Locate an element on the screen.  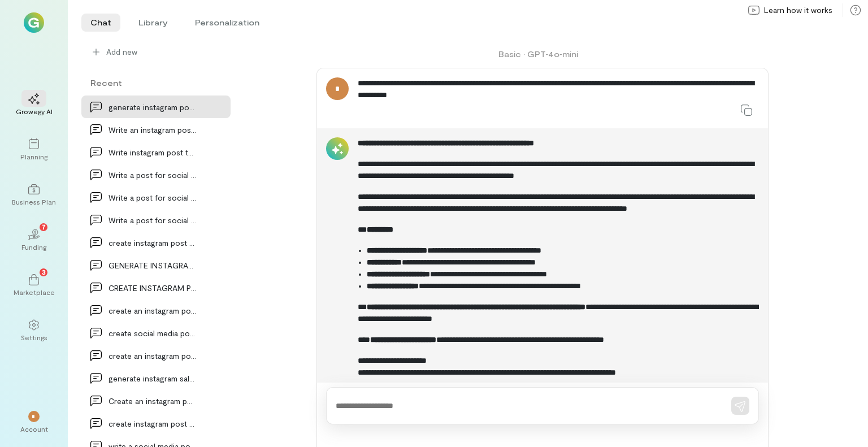
a: Business Plan is located at coordinates (34, 195).